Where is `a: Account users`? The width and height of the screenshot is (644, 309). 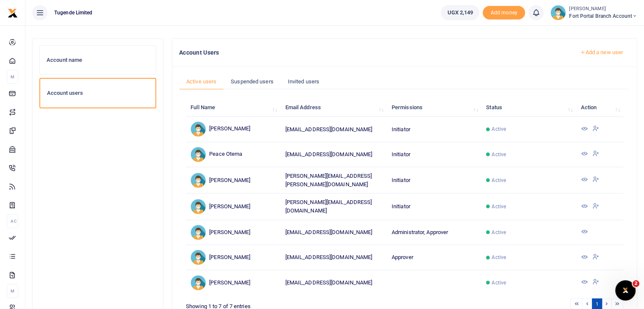 a: Account users is located at coordinates (98, 94).